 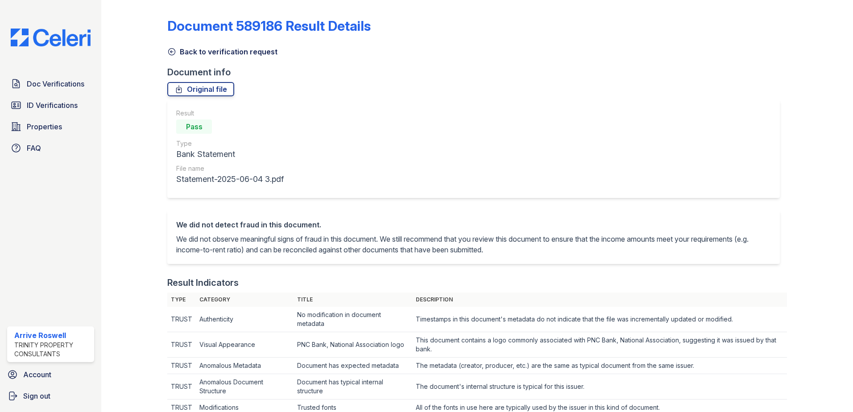 I want to click on div: Document info, so click(x=477, y=72).